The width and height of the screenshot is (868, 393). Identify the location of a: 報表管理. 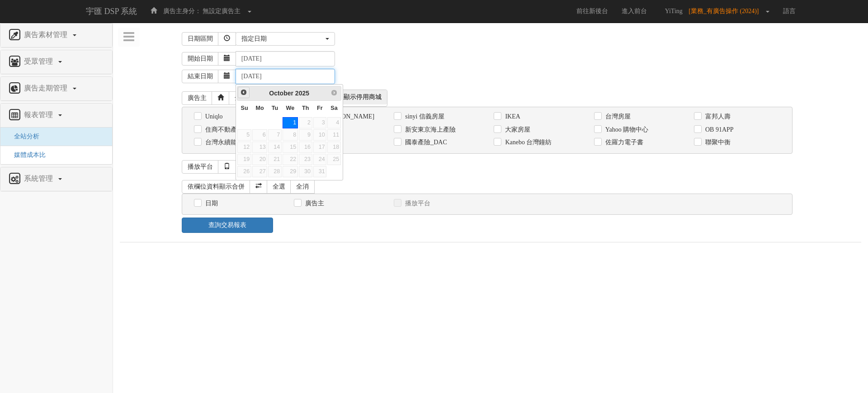
(56, 116).